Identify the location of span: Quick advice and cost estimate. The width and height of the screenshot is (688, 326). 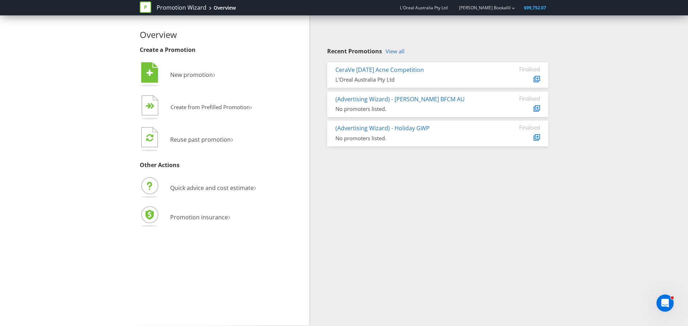
(212, 188).